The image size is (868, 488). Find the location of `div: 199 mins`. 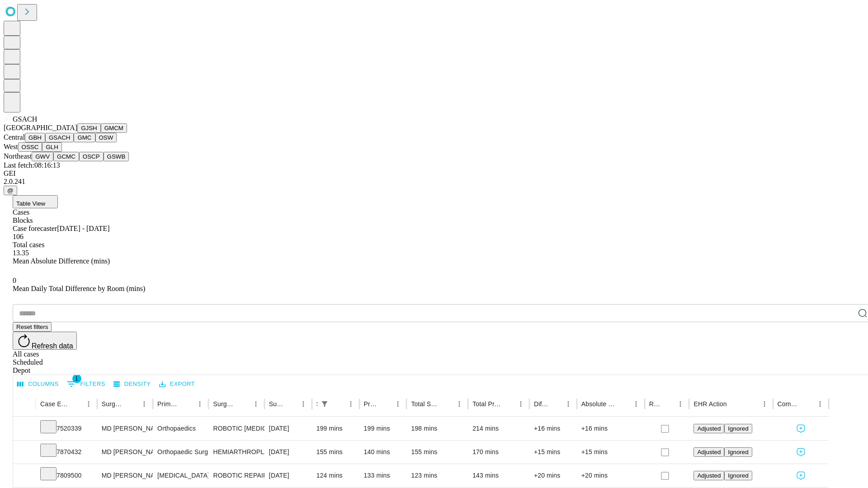

div: 199 mins is located at coordinates (383, 428).